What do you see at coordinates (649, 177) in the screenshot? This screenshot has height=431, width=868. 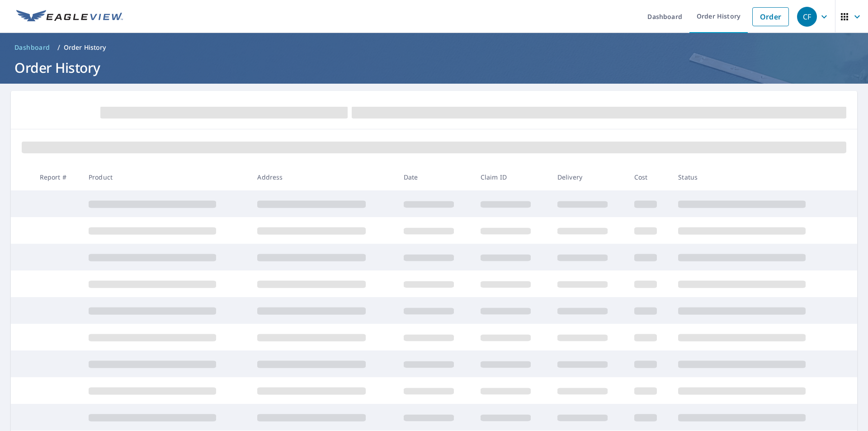 I see `th: Cost` at bounding box center [649, 177].